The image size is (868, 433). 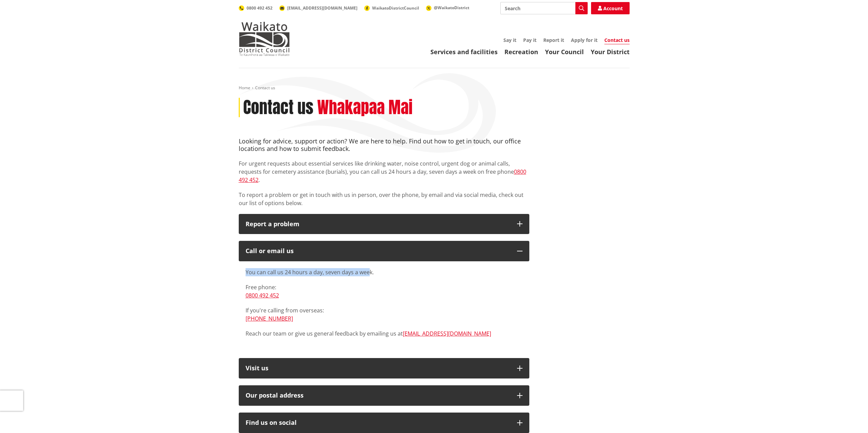 I want to click on p: You can call us 24 hours a day, seven days a week., so click(x=384, y=272).